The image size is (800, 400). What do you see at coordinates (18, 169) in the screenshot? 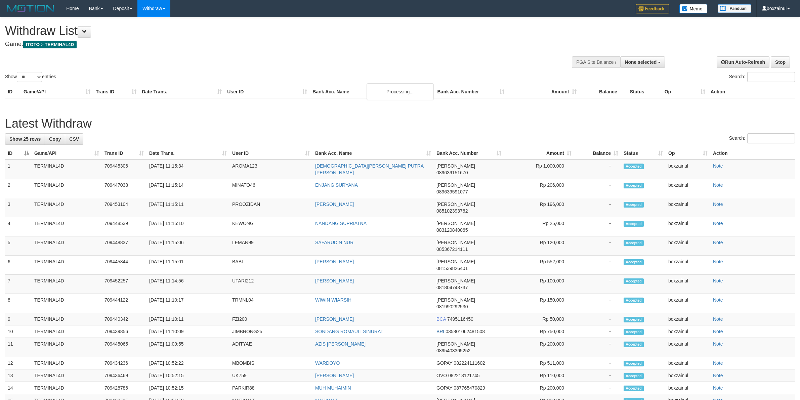
I see `td: 1` at bounding box center [18, 169].